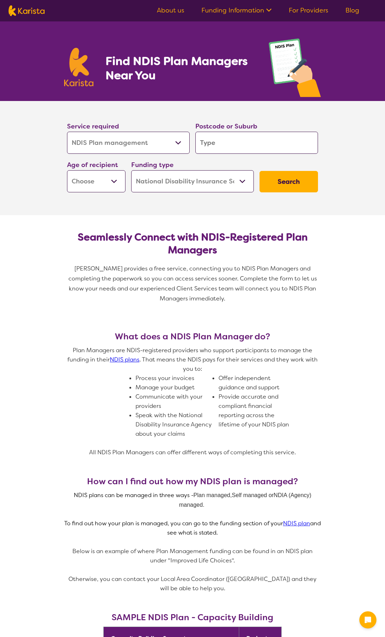 The image size is (385, 637). What do you see at coordinates (193, 556) in the screenshot?
I see `p: Below is an example of where Plan Management funding can be found in an NDIS plan under "Improved...` at bounding box center [193, 556].